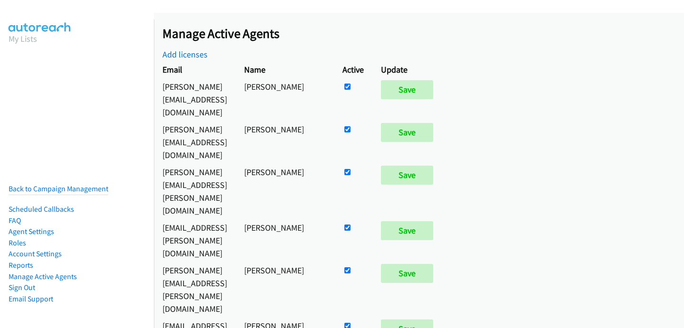  Describe the element at coordinates (17, 243) in the screenshot. I see `a: Roles` at that location.